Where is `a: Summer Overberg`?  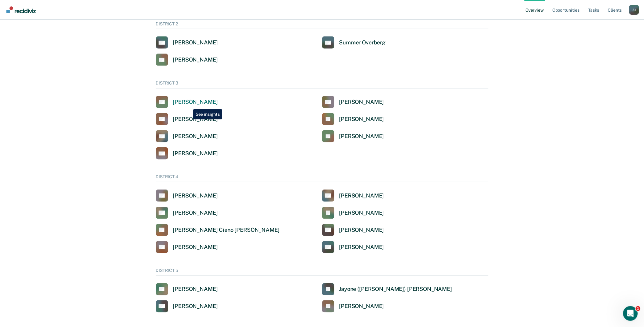 a: Summer Overberg is located at coordinates (354, 42).